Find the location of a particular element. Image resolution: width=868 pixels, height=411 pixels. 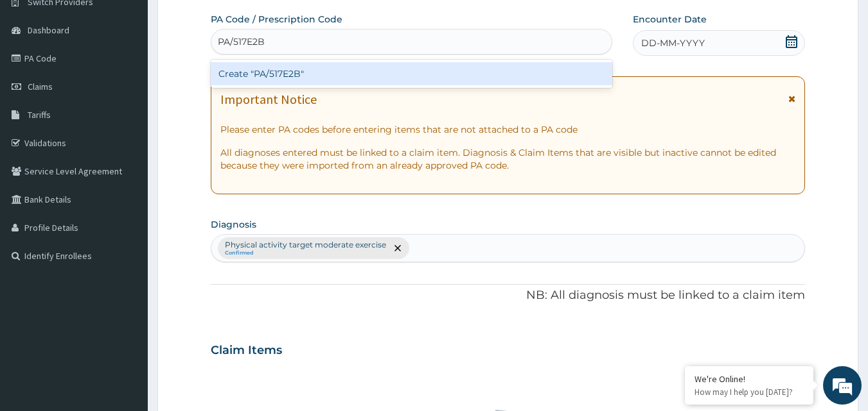

div: Minimize live chat window is located at coordinates (226, 22).